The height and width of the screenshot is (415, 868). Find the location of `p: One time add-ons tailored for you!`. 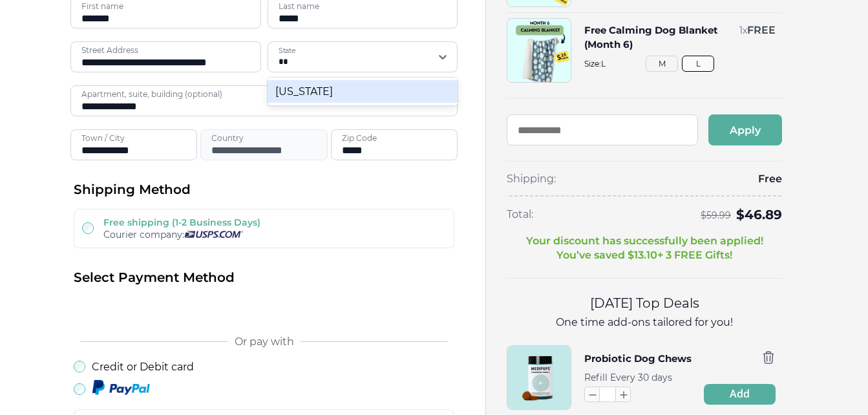

p: One time add-ons tailored for you! is located at coordinates (645, 322).